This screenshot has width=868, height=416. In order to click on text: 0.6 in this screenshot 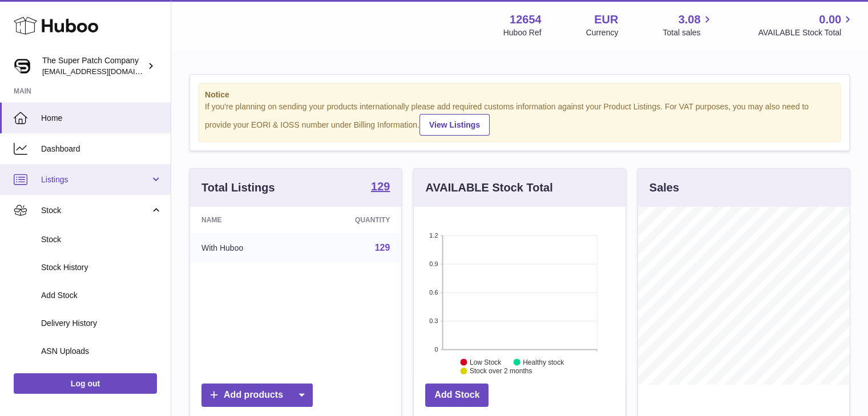, I will do `click(434, 292)`.